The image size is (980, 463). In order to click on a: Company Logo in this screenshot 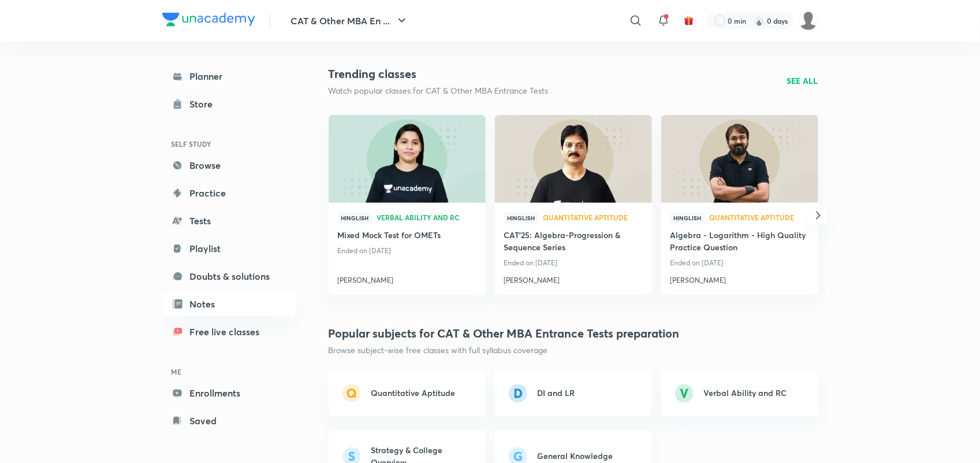, I will do `click(208, 21)`.